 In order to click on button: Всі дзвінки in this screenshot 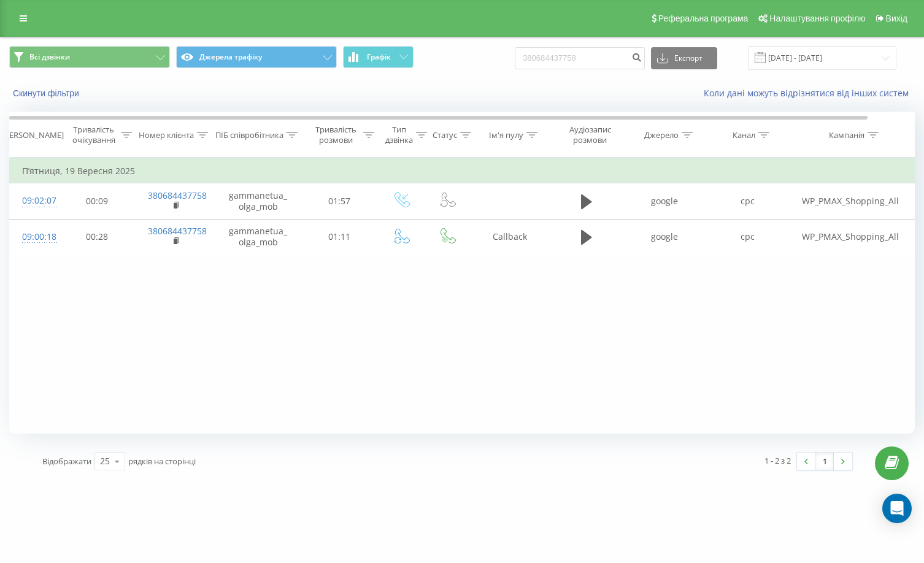, I will do `click(90, 57)`.